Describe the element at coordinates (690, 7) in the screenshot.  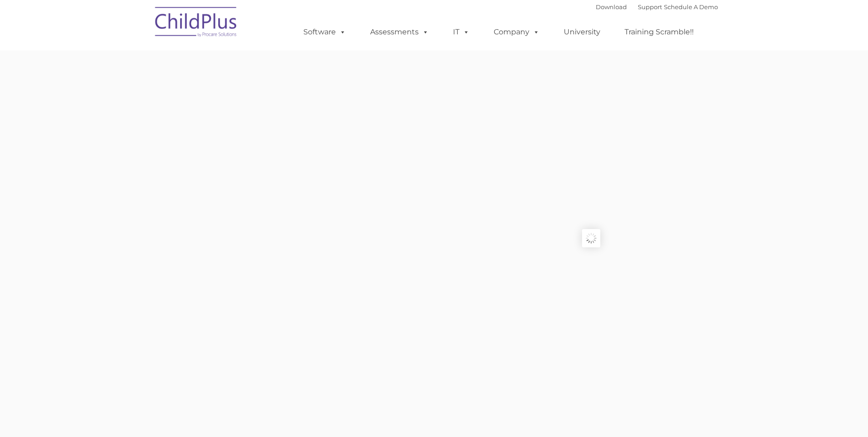
I see `a: Schedule A Demo` at that location.